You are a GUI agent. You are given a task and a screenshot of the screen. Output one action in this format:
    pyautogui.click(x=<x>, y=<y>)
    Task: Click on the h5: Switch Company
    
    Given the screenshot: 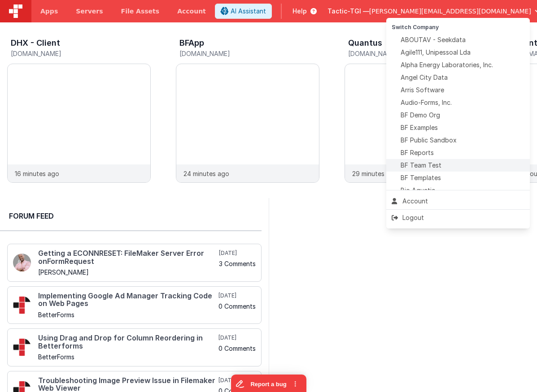 What is the action you would take?
    pyautogui.click(x=458, y=27)
    